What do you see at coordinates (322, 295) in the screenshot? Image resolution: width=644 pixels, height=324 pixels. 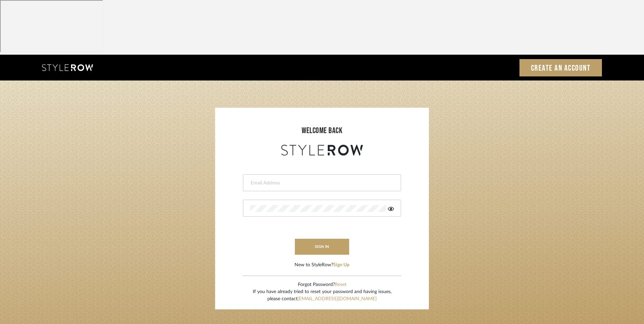 I see `div: If you have already tried to reset your password and having issues, please contact` at bounding box center [322, 295].